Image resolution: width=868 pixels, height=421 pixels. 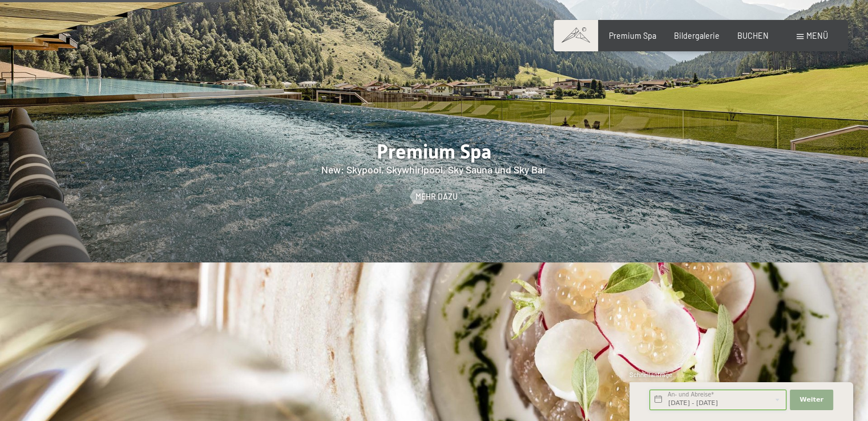 What do you see at coordinates (697, 35) in the screenshot?
I see `a: Bildergalerie` at bounding box center [697, 35].